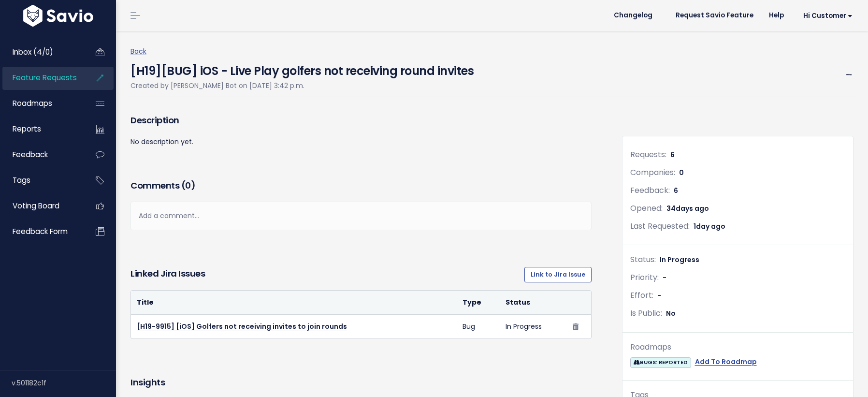 The width and height of the screenshot is (868, 397). What do you see at coordinates (58, 15) in the screenshot?
I see `img: logo-white.9d6f32f41409.svg` at bounding box center [58, 15].